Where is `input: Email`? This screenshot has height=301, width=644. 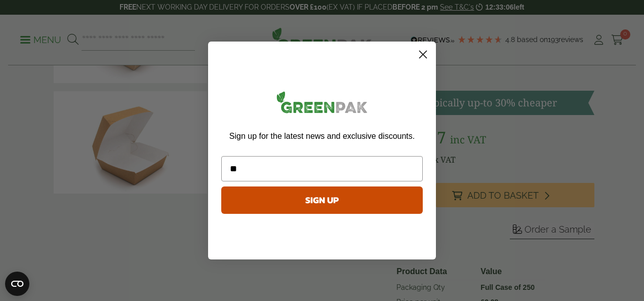 input: Email is located at coordinates (322, 169).